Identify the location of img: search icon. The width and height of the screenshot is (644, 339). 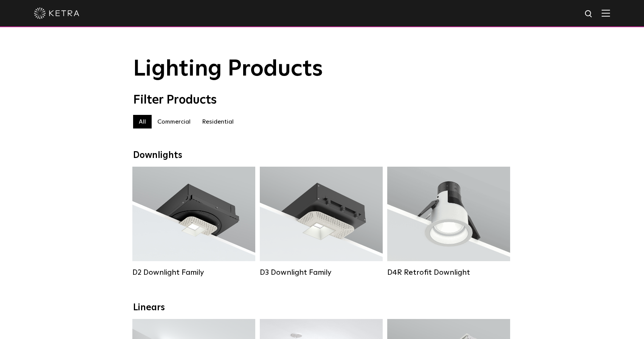
(589, 14).